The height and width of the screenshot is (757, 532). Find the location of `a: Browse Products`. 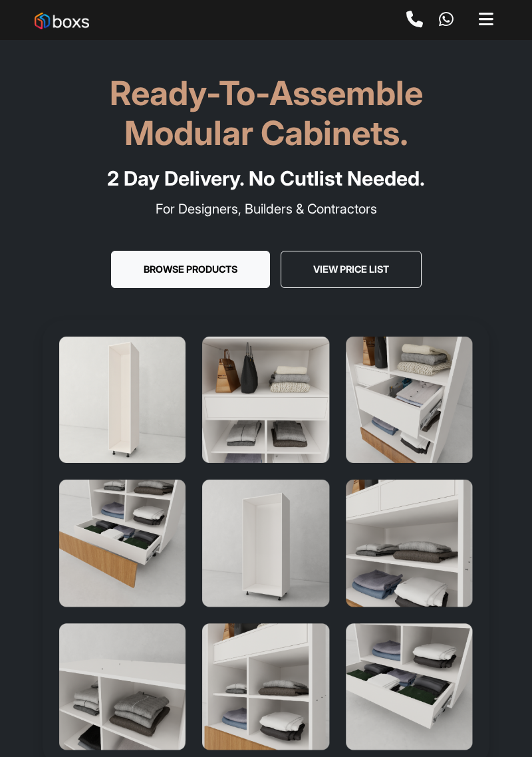

a: Browse Products is located at coordinates (190, 269).